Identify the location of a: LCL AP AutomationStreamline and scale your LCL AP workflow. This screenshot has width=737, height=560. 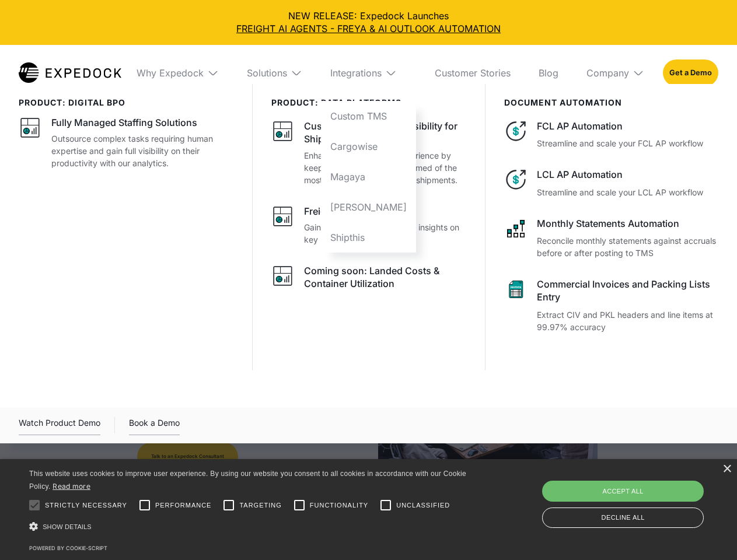
(611, 183).